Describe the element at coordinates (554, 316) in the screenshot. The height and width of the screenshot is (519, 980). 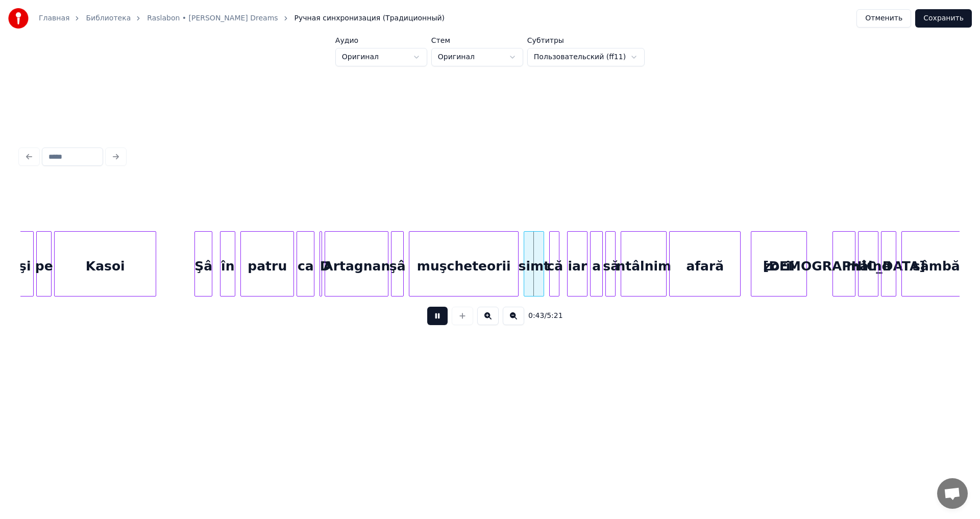
I see `span: 5:21` at that location.